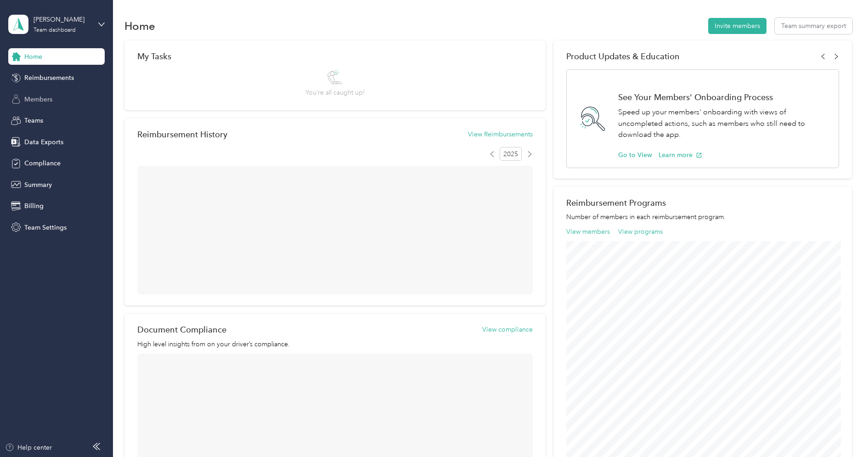 This screenshot has height=457, width=868. What do you see at coordinates (49, 78) in the screenshot?
I see `span: Reimbursements` at bounding box center [49, 78].